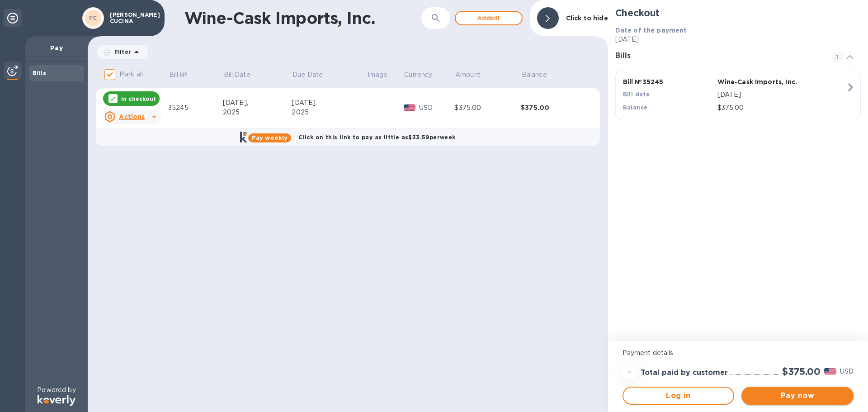 The height and width of the screenshot is (412, 868). Describe the element at coordinates (474, 75) in the screenshot. I see `span: Amount` at that location.